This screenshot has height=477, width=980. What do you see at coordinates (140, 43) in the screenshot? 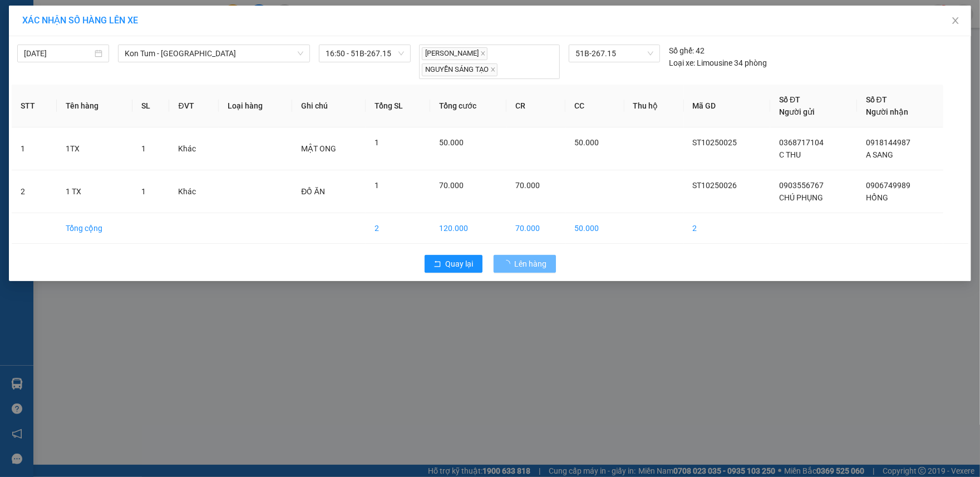
I see `div: HỒNG` at bounding box center [140, 43].